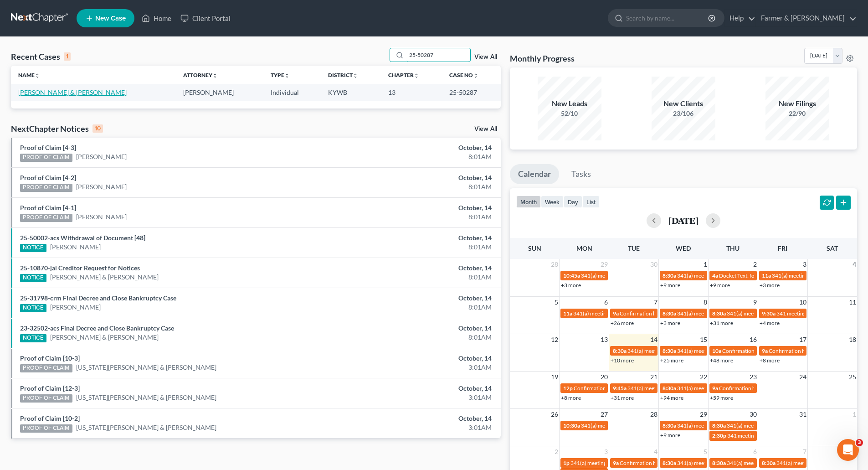 The height and width of the screenshot is (470, 868). Describe the element at coordinates (604, 414) in the screenshot. I see `span: 27` at that location.